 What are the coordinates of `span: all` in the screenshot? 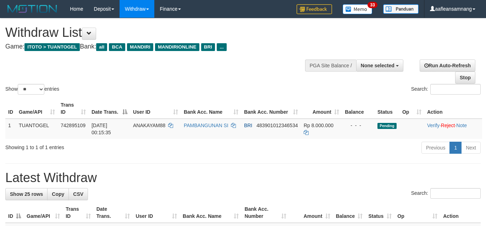 It's located at (101, 47).